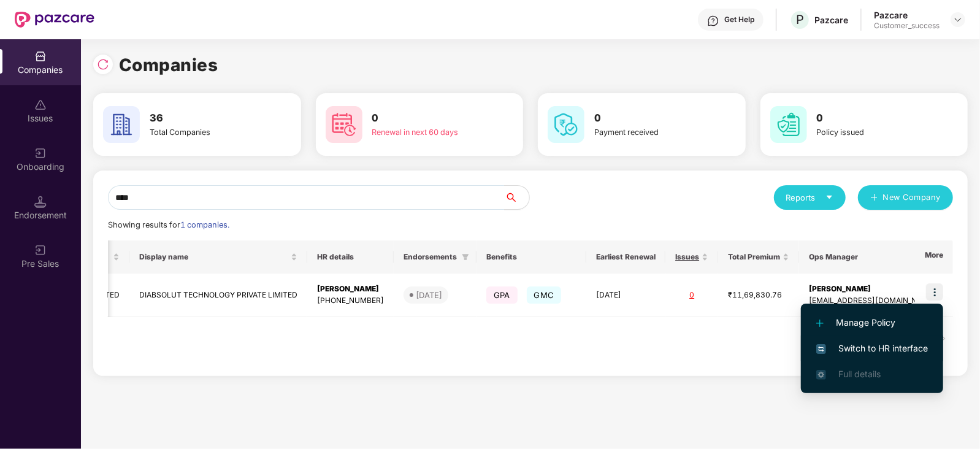 The width and height of the screenshot is (980, 449). Describe the element at coordinates (872, 349) in the screenshot. I see `span: Switch to HR interface` at that location.